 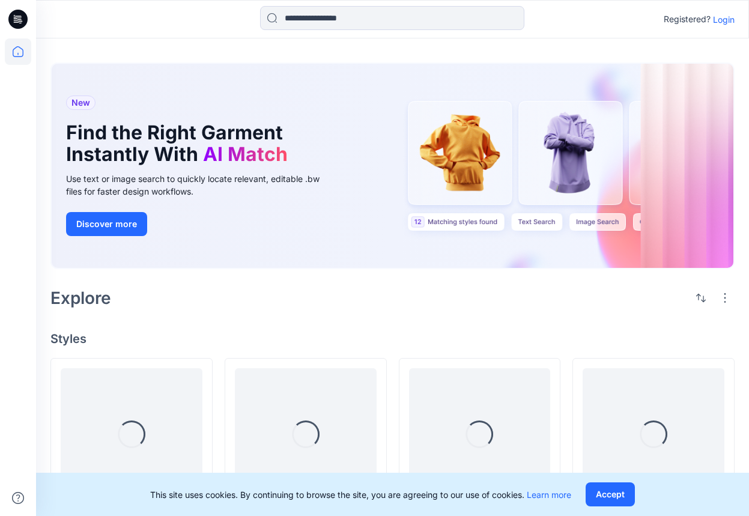 What do you see at coordinates (192, 144) in the screenshot?
I see `h1: Find the Right Garment Instantly With` at bounding box center [192, 144].